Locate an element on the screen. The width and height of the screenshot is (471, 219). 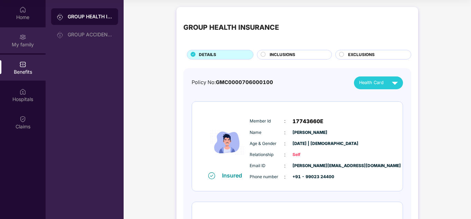
img: svg+xml;base64,PHN2ZyBpZD0iSG9zcGl0YWxzIiB4bWxucz0iaHR0cDovL3d3dy53My5vcmcvMjAwMC9zdmciIHdpZHRoPS... is located at coordinates (23, 92).